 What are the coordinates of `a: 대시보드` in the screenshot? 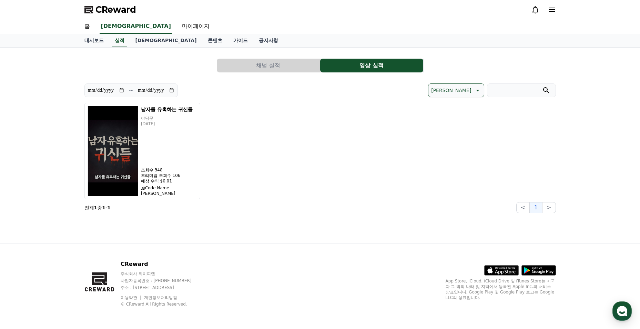 It's located at (94, 41).